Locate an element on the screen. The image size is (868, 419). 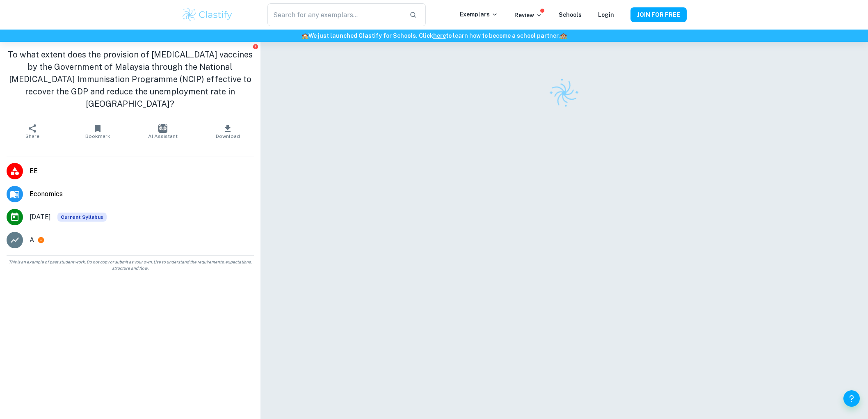
p: Review is located at coordinates (529, 15).